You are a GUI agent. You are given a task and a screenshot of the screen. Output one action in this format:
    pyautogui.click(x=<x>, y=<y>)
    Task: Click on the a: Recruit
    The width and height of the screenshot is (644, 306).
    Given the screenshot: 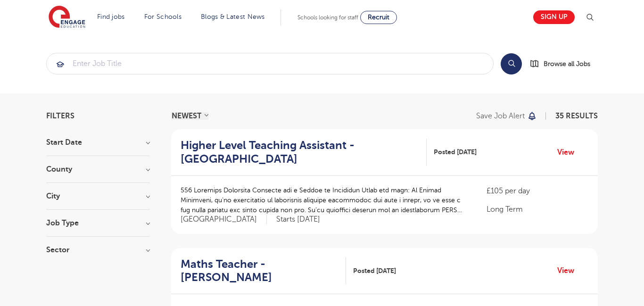 What is the action you would take?
    pyautogui.click(x=378, y=18)
    